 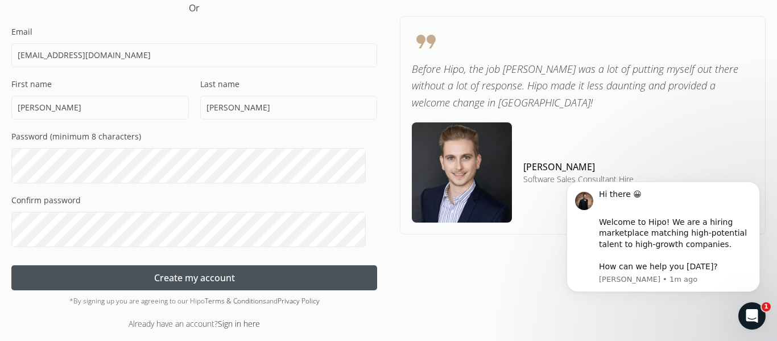 What do you see at coordinates (126, 32) in the screenshot?
I see `div: Hi there 😀 ​` at bounding box center [126, 32].